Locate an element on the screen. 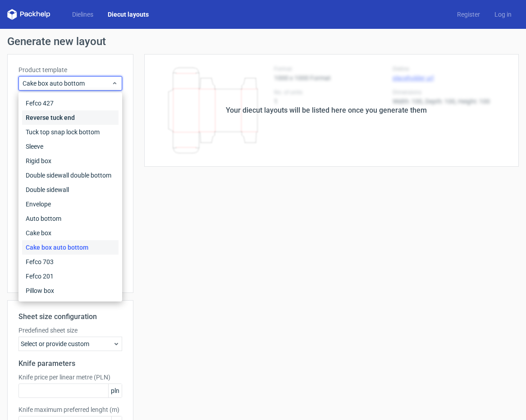 Image resolution: width=526 pixels, height=420 pixels. div: Reverse tuck end is located at coordinates (71, 118).